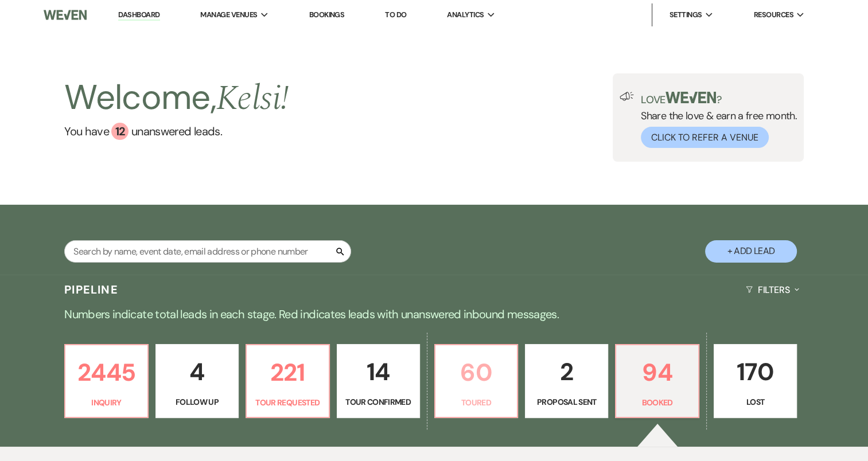 This screenshot has width=868, height=461. Describe the element at coordinates (657, 403) in the screenshot. I see `p: Booked` at that location.